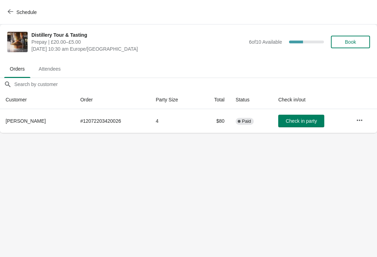 This screenshot has width=377, height=257. Describe the element at coordinates (251, 99) in the screenshot. I see `th: Status` at that location.